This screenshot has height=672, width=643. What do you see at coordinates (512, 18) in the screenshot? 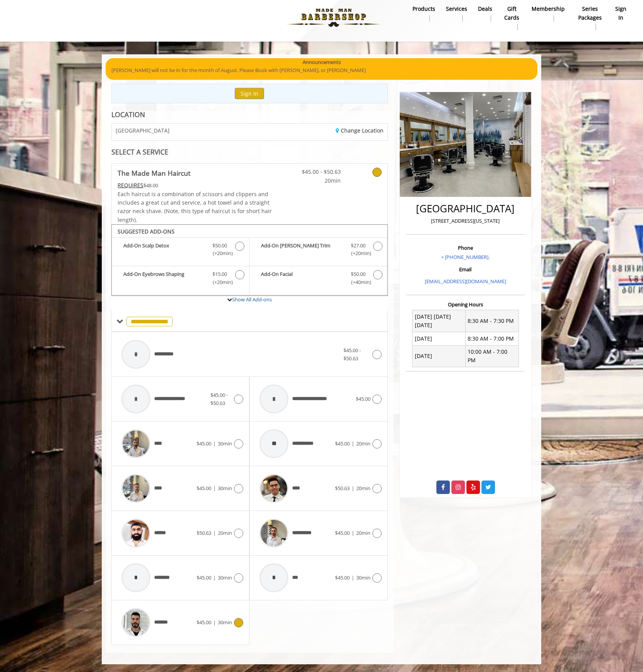
I see `a: Gift cardsgift cards` at bounding box center [512, 18].